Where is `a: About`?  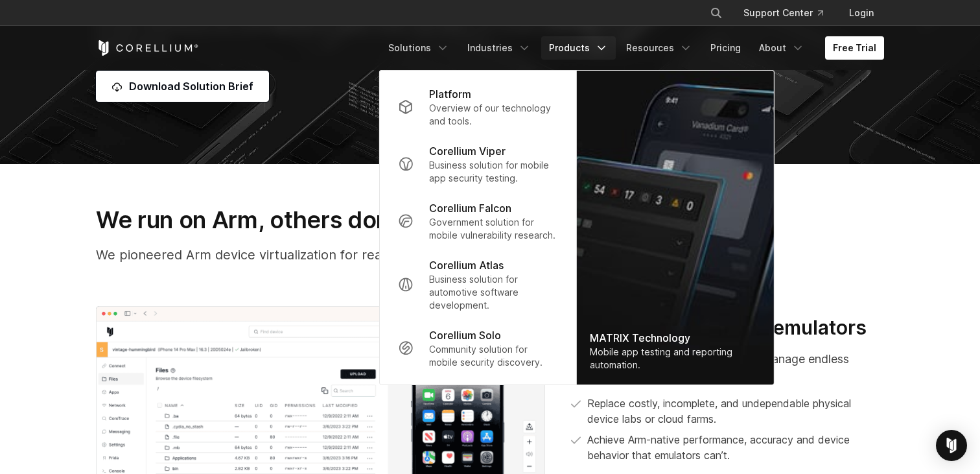
a: About is located at coordinates (782, 48).